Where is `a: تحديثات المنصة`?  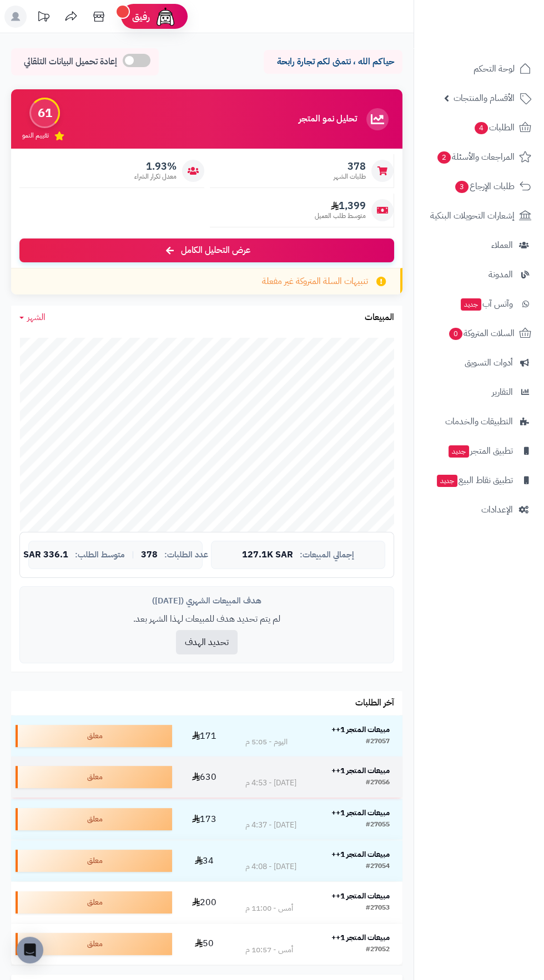 a: تحديثات المنصة is located at coordinates (43, 18).